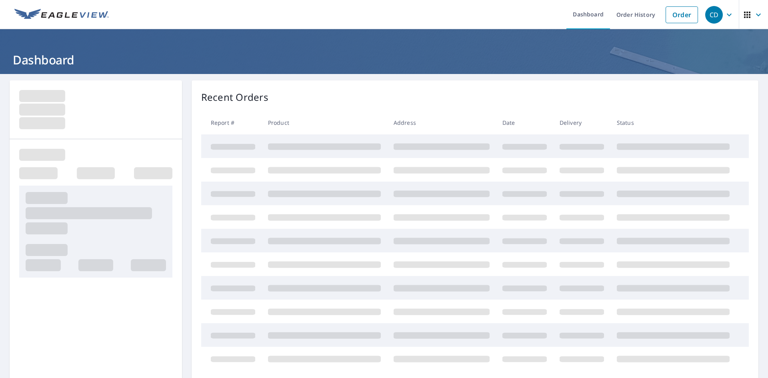 The height and width of the screenshot is (378, 768). I want to click on div: CD, so click(714, 15).